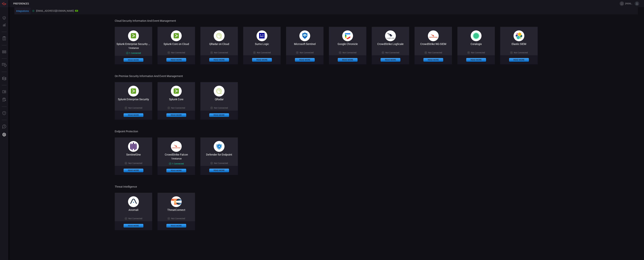 The width and height of the screenshot is (644, 260). What do you see at coordinates (4, 92) in the screenshot?
I see `button: Rule Catalog` at bounding box center [4, 92].